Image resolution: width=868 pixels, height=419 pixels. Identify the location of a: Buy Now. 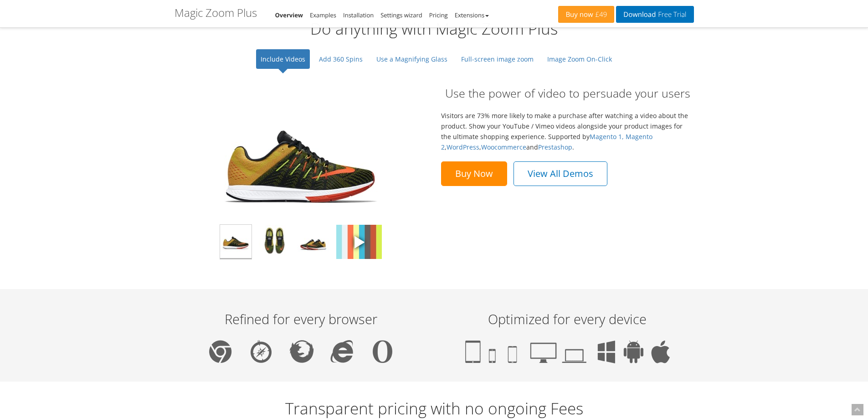
(474, 174).